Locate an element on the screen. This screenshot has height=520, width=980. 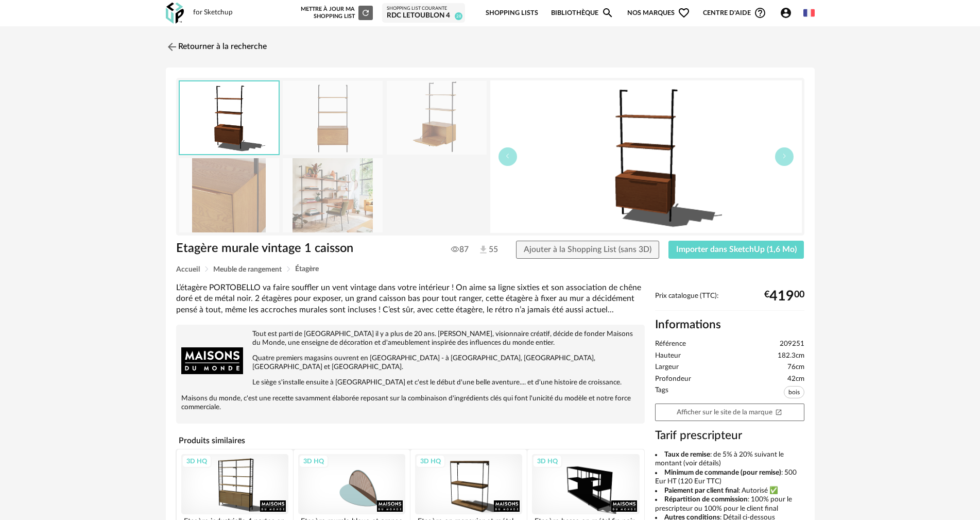
span: 209251 is located at coordinates (792, 344).